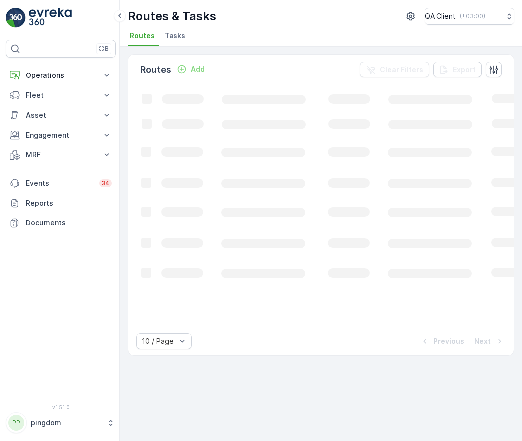 The width and height of the screenshot is (522, 441). Describe the element at coordinates (198, 69) in the screenshot. I see `p: Add` at that location.